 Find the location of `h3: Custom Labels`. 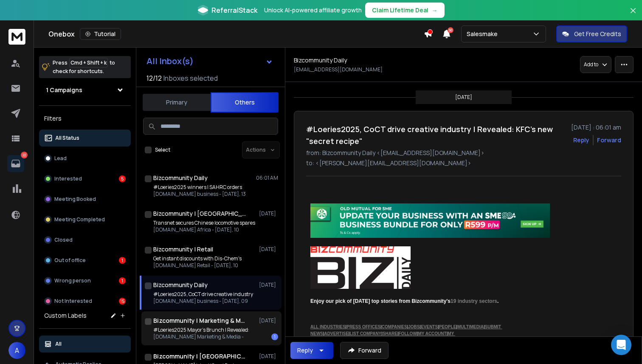

h3: Custom Labels is located at coordinates (65, 315).